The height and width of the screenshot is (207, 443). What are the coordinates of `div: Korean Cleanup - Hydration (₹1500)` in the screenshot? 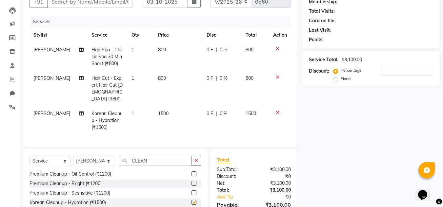 It's located at (68, 203).